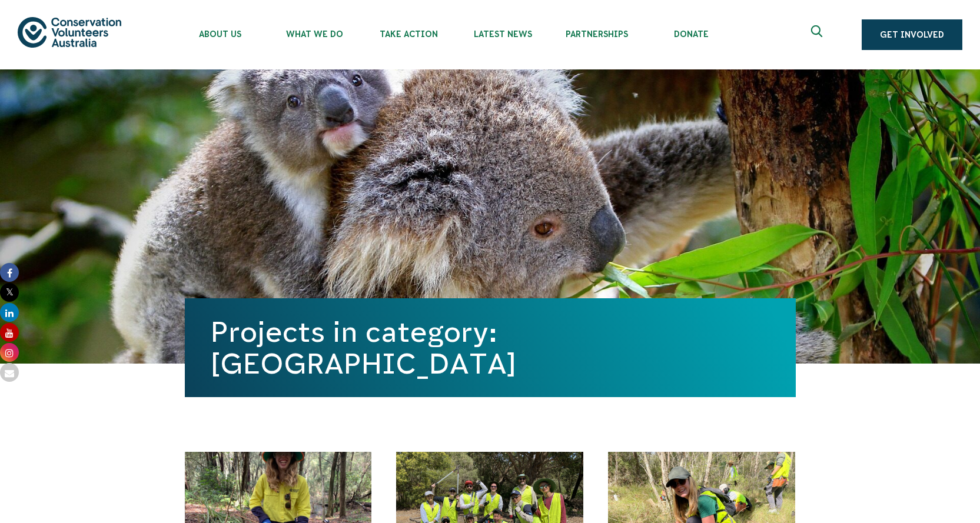 This screenshot has height=523, width=980. I want to click on a: Get Involved, so click(912, 35).